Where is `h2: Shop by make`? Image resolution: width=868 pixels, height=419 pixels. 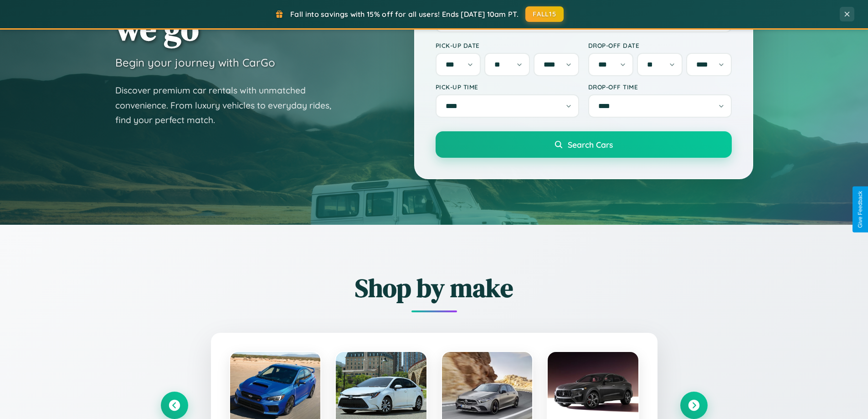
h2: Shop by make is located at coordinates (434, 287).